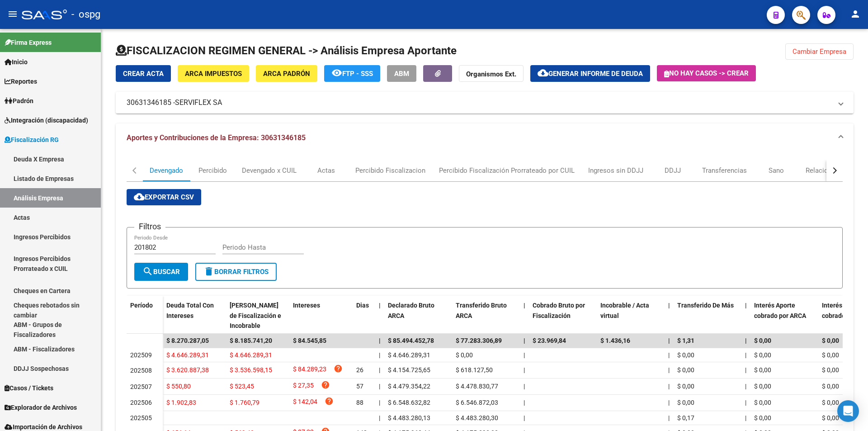  Describe the element at coordinates (819, 52) in the screenshot. I see `button: Cambiar Empresa` at that location.